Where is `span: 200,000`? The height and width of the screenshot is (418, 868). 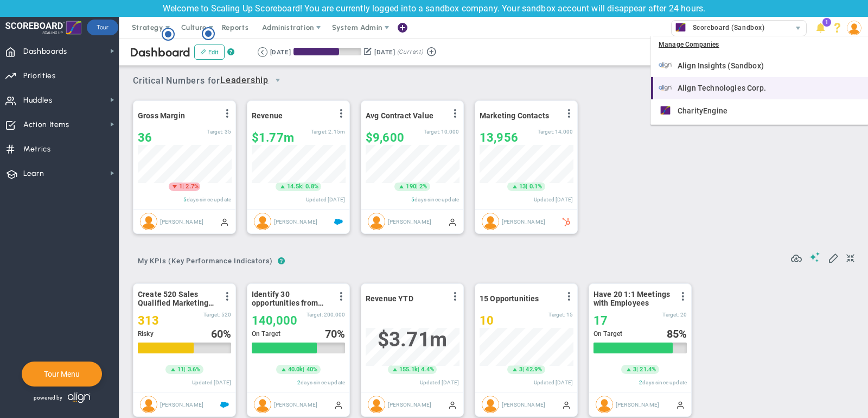
span: 200,000 is located at coordinates (334, 314).